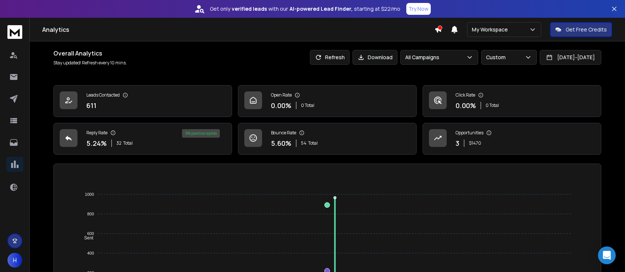 This screenshot has height=272, width=625. Describe the element at coordinates (423, 57) in the screenshot. I see `p: All Campaigns` at that location.